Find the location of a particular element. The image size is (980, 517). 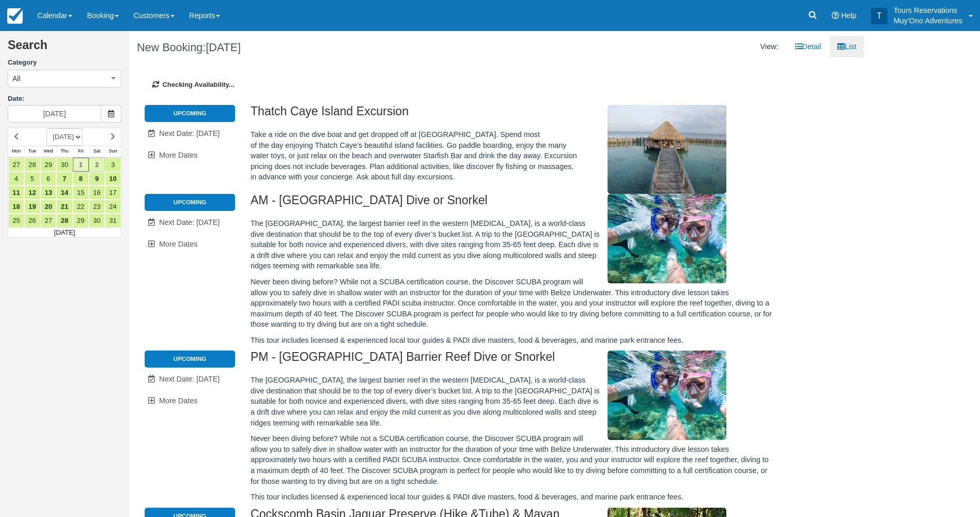

p: Muy'Ono Adventures is located at coordinates (928, 21).